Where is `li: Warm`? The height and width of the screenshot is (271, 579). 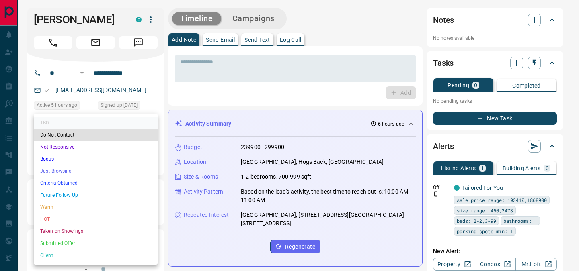 li: Warm is located at coordinates (96, 208).